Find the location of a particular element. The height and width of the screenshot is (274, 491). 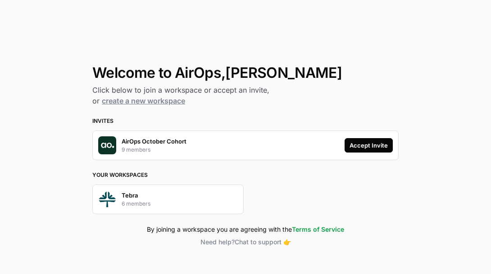

div: By joining a workspace you are agreeing with the is located at coordinates (245, 230).